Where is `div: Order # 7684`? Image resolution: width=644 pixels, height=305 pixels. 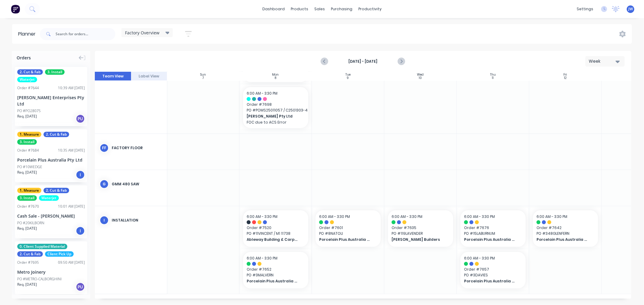
div: Order # 7684 is located at coordinates (28, 150).